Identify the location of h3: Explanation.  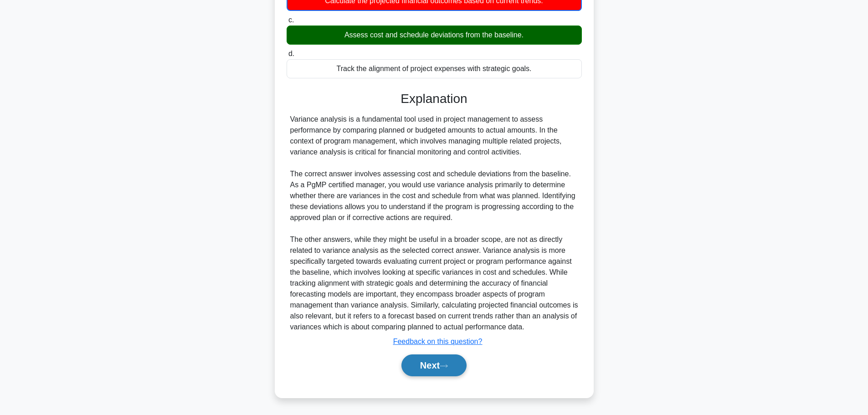
(434, 99).